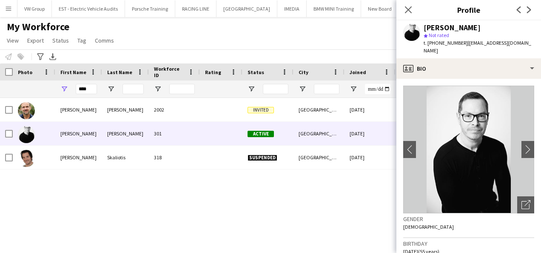 The width and height of the screenshot is (541, 253). What do you see at coordinates (150, 9) in the screenshot?
I see `button: Porsche Training` at bounding box center [150, 9].